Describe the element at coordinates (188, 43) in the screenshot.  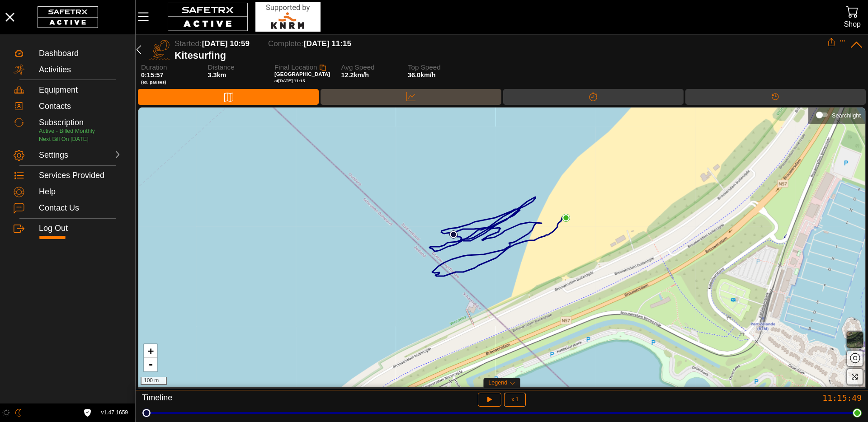
I see `span: Started:` at that location.